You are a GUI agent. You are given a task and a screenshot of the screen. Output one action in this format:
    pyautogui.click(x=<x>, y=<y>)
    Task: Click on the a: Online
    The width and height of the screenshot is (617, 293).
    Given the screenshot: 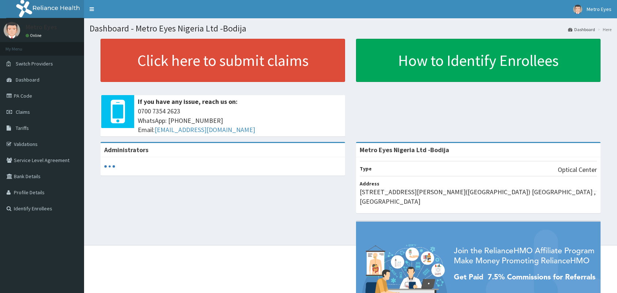 What is the action you would take?
    pyautogui.click(x=34, y=35)
    